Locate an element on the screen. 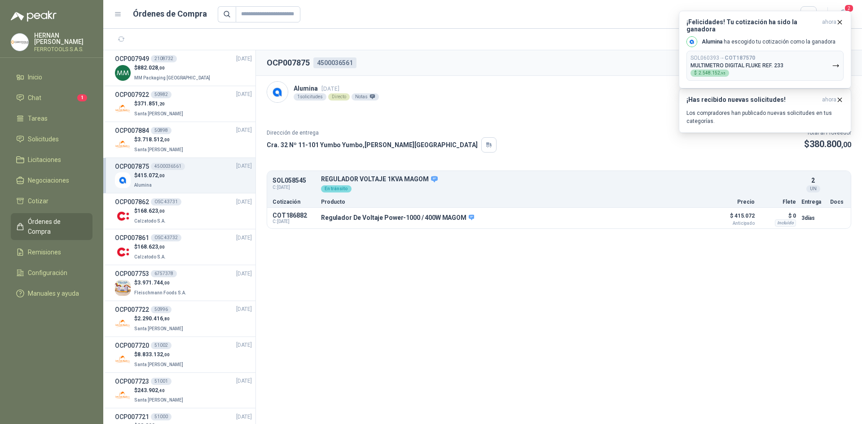 Image resolution: width=862 pixels, height=424 pixels. span: 8.833.132 is located at coordinates (154, 355).